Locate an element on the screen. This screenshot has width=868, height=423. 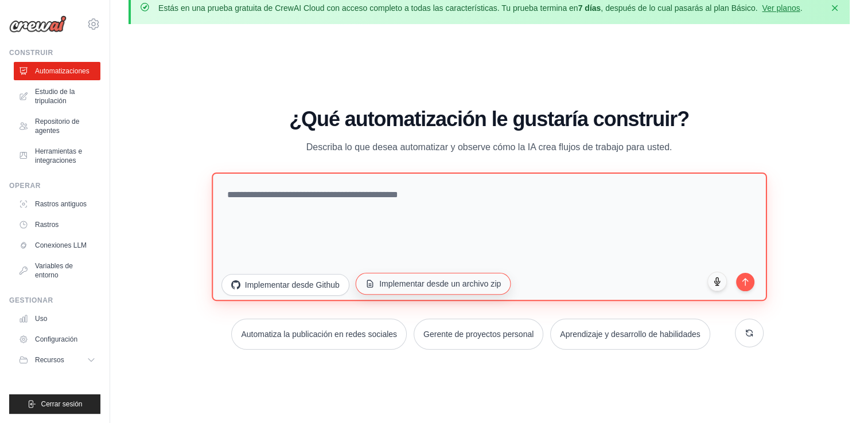
a: Uso is located at coordinates (57, 318).